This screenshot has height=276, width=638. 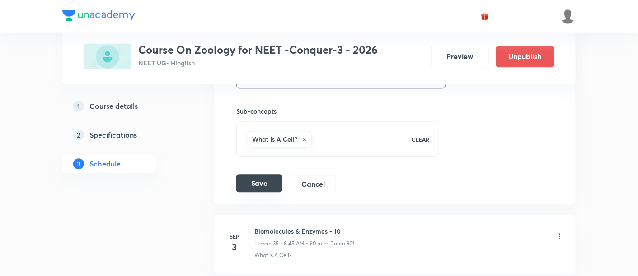 What do you see at coordinates (113, 106) in the screenshot?
I see `h5: Course details` at bounding box center [113, 106].